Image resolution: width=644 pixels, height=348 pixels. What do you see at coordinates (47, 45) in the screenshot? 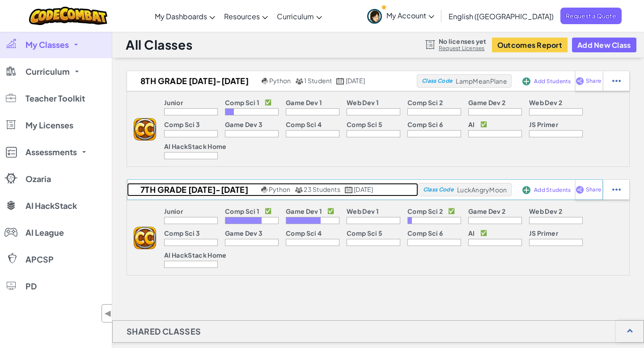
I see `span: My Classes` at bounding box center [47, 45].